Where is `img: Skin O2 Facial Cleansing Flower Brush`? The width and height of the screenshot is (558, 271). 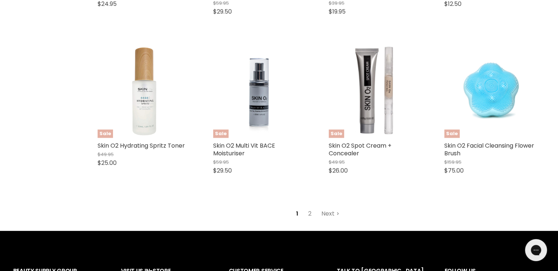
img: Skin O2 Facial Cleansing Flower Brush is located at coordinates (490, 91).